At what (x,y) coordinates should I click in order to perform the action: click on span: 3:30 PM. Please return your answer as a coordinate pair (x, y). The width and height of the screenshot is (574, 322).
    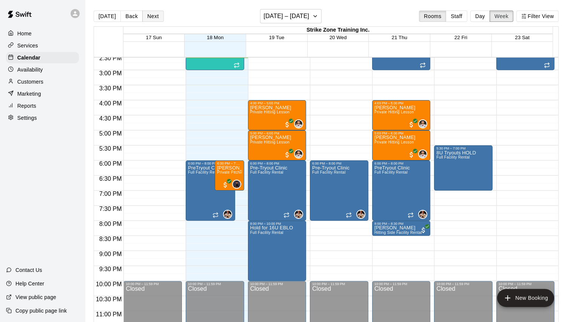
    Looking at the image, I should click on (110, 88).